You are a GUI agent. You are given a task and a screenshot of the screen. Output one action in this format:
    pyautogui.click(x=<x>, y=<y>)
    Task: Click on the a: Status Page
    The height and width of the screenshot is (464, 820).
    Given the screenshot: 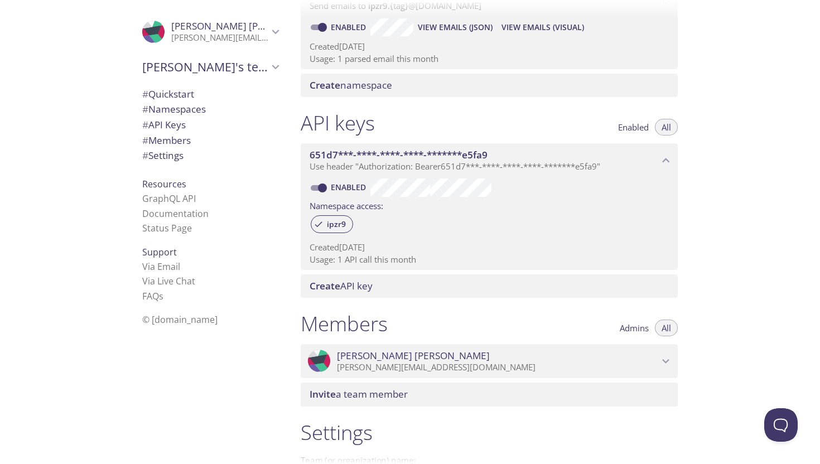 What is the action you would take?
    pyautogui.click(x=167, y=228)
    